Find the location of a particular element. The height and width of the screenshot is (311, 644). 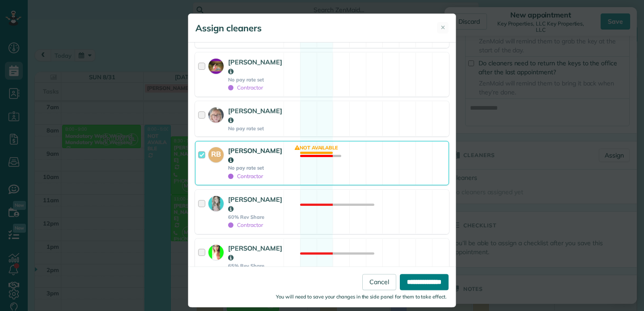

strong: 65% Rev Share is located at coordinates (255, 266).